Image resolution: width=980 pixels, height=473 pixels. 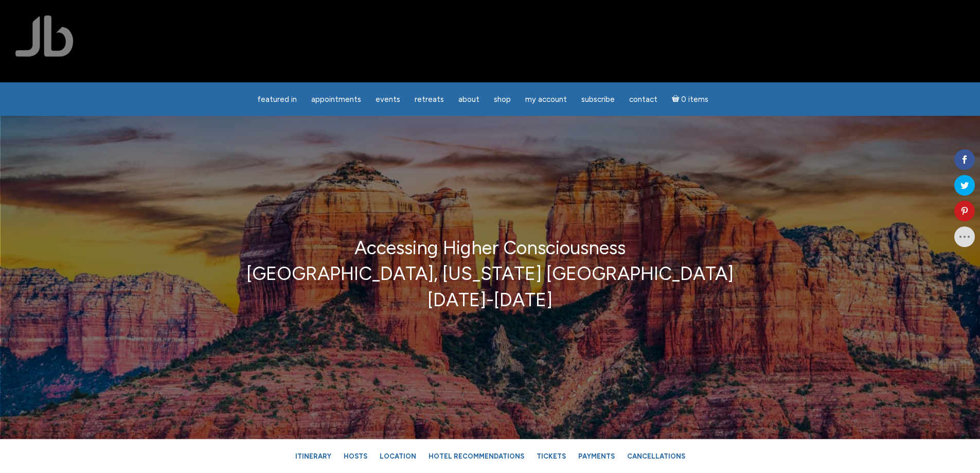 I want to click on span: Subscribe, so click(x=598, y=100).